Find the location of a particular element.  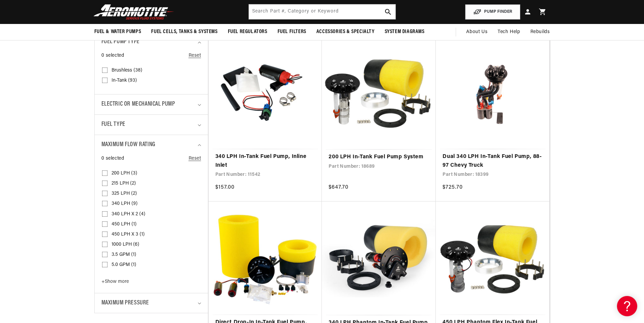

span: Show more is located at coordinates (115, 282).